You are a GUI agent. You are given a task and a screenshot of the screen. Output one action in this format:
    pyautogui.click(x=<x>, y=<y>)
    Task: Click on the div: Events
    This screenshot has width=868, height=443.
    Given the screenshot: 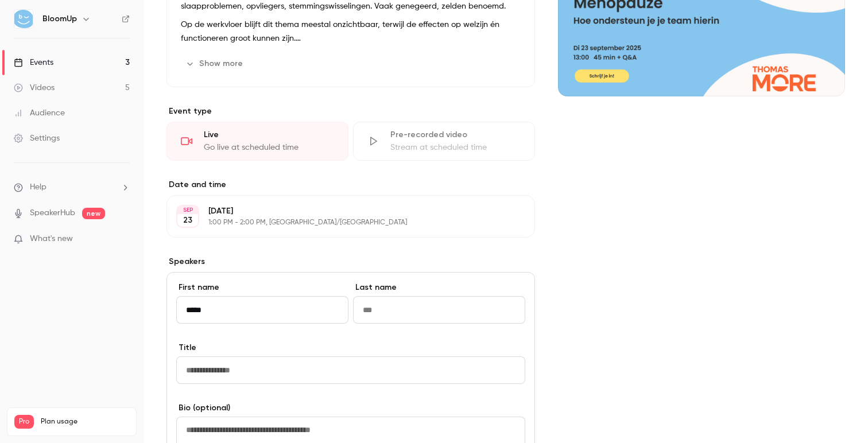 What is the action you would take?
    pyautogui.click(x=33, y=62)
    